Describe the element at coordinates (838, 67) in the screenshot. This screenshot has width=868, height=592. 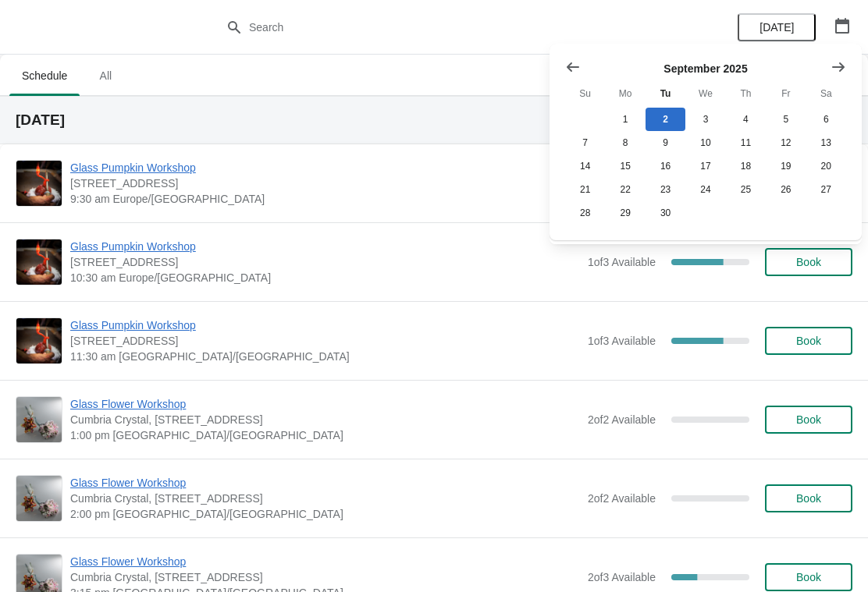
I see `button: Show next month, October 2025` at that location.